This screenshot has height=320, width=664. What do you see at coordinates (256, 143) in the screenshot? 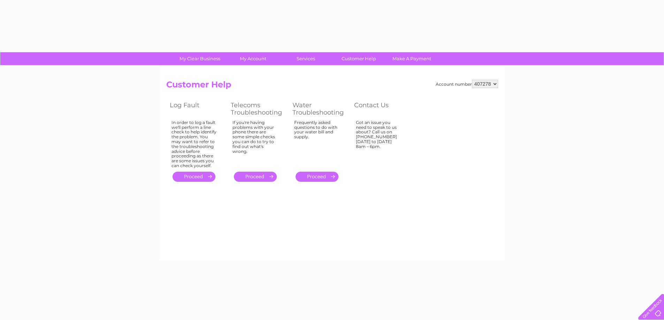
I see `div: If you're having problems with your phone there are some simple checks you can do to try to find ...` at bounding box center [256, 143].